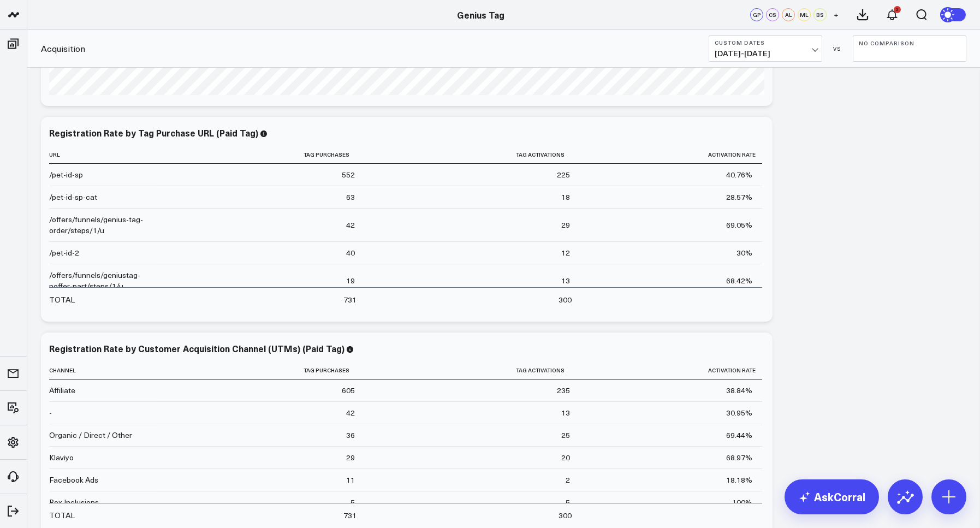 The width and height of the screenshot is (980, 528). What do you see at coordinates (351, 435) in the screenshot?
I see `div: 36` at bounding box center [351, 435].